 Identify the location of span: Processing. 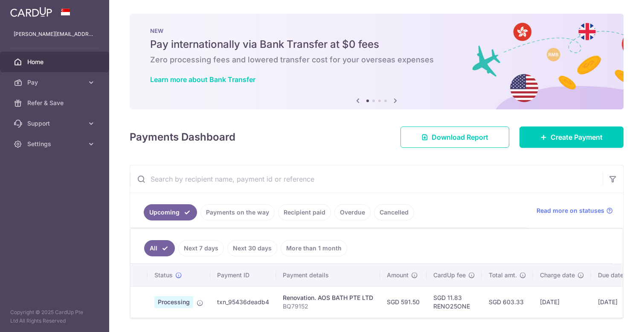
(173, 302).